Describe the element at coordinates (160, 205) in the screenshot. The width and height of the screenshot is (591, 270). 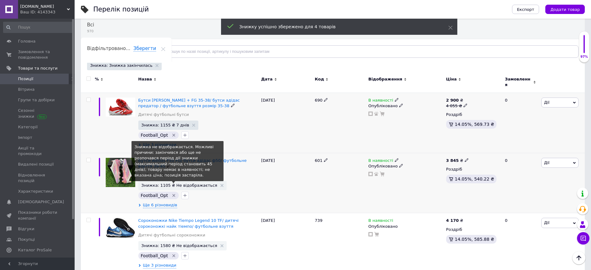
I see `span: Ще 6 різновидів` at that location.